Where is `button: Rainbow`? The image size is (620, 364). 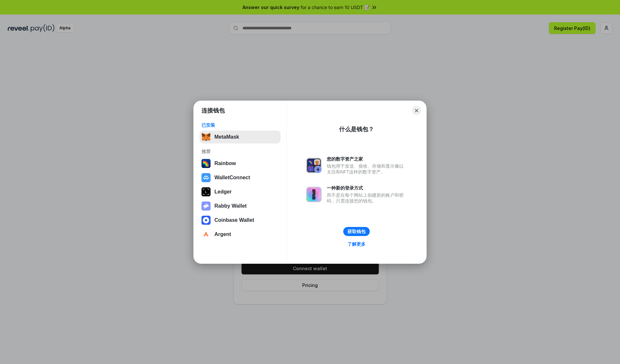
button: Rainbow is located at coordinates (240, 163).